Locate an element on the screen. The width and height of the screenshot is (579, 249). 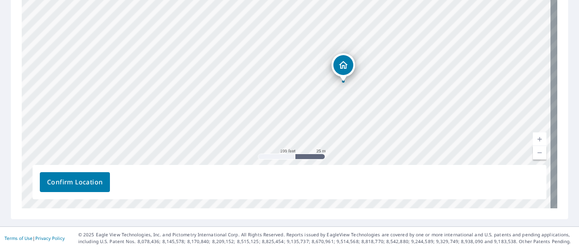
div: Dropped pin, building 1, Residential property, 243 16 St E BROOKS, AB T1R1K3 is located at coordinates (343, 67).